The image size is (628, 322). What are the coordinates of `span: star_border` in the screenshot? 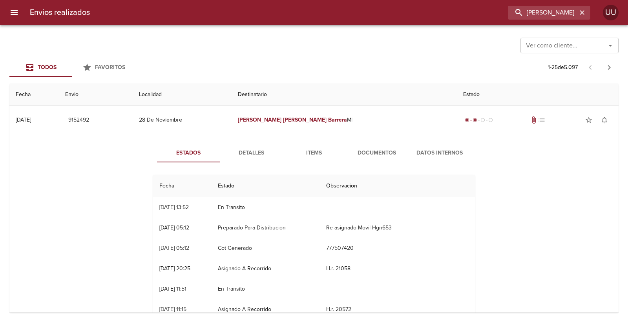 It's located at (588, 120).